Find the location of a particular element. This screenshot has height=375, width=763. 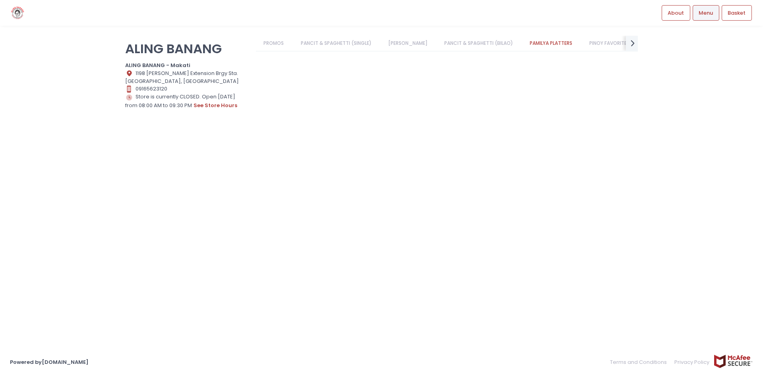

span: About is located at coordinates (675, 13).